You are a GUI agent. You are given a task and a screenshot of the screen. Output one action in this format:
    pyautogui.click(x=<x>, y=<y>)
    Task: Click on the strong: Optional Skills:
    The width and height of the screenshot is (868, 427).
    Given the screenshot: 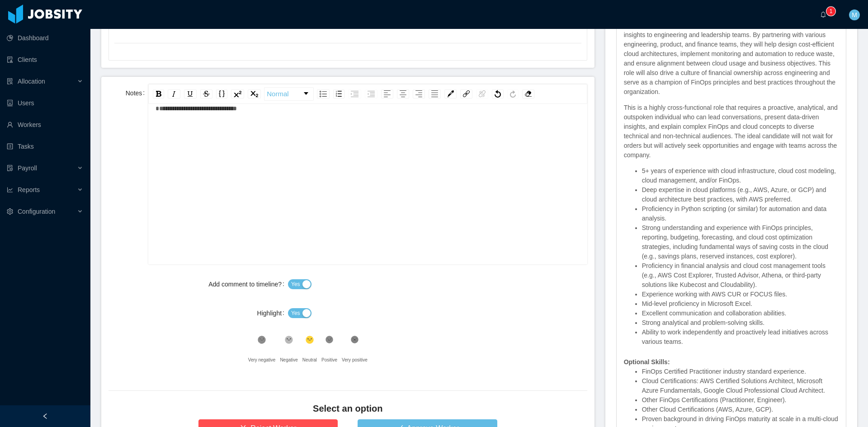 What is the action you would take?
    pyautogui.click(x=647, y=361)
    